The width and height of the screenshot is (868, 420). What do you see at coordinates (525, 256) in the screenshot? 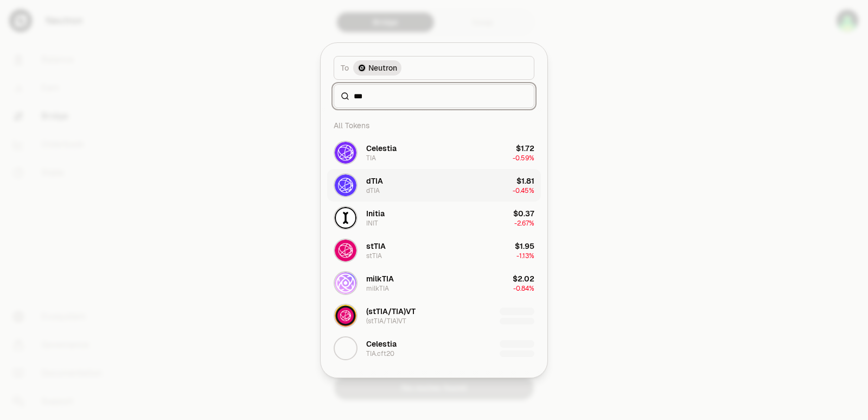
I see `span: -1.13%` at bounding box center [525, 256].